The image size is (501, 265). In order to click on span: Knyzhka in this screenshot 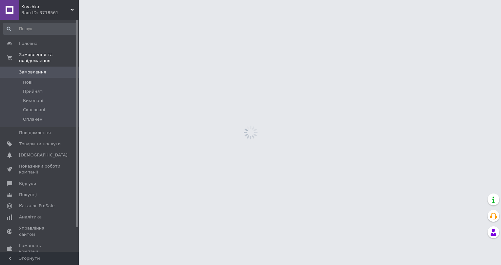, I will do `click(46, 7)`.